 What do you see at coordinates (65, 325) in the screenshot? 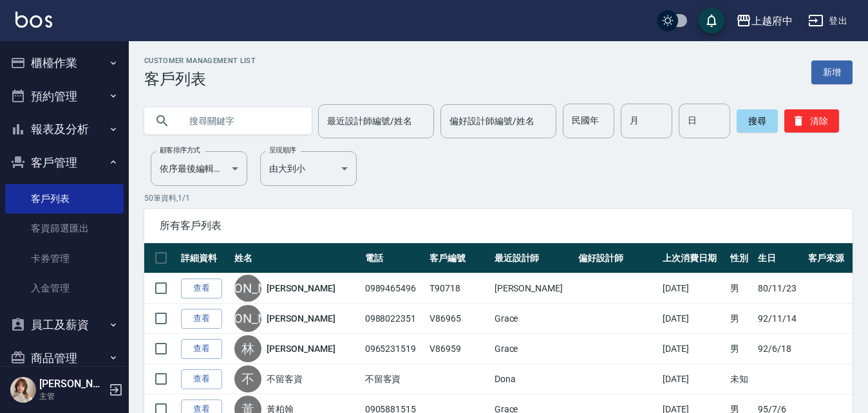
I see `button: 員工及薪資` at bounding box center [65, 325].